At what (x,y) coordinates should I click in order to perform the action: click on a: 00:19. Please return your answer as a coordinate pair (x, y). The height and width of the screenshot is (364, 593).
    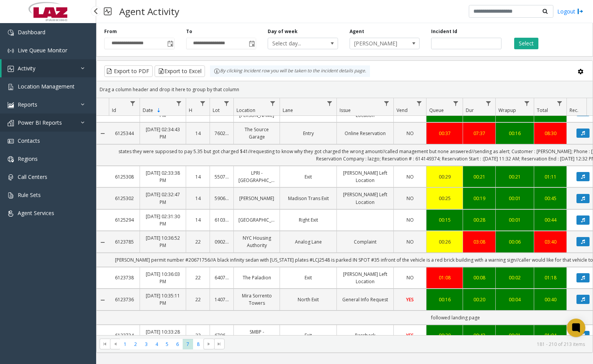
    Looking at the image, I should click on (479, 198).